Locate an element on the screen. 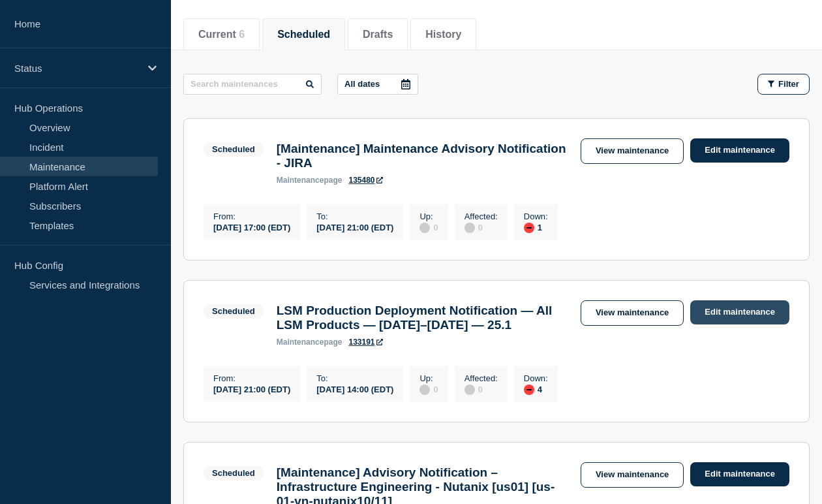 This screenshot has width=822, height=504. p: All dates is located at coordinates (362, 84).